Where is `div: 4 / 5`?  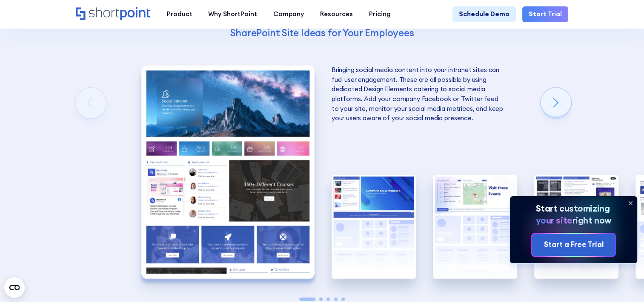 div: 4 / 5 is located at coordinates (577, 226).